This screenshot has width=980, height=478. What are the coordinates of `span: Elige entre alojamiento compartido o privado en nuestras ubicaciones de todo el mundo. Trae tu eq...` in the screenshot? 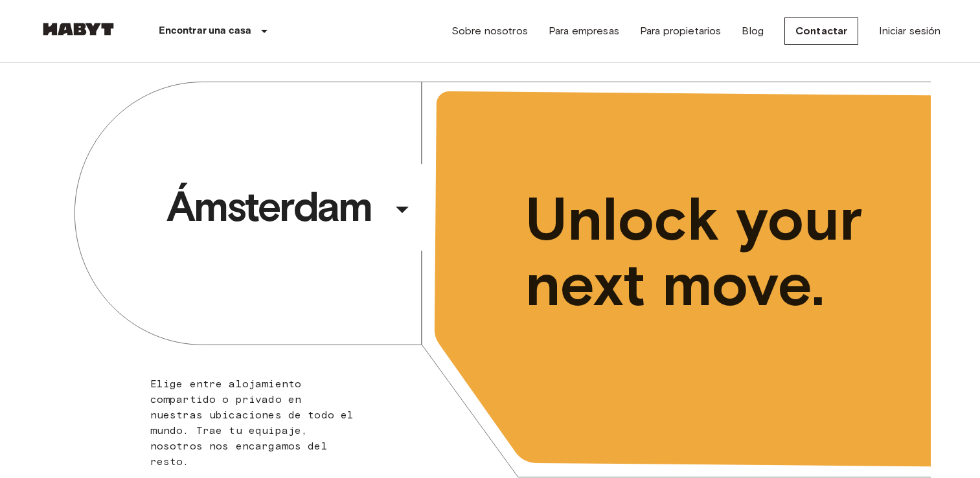 It's located at (252, 422).